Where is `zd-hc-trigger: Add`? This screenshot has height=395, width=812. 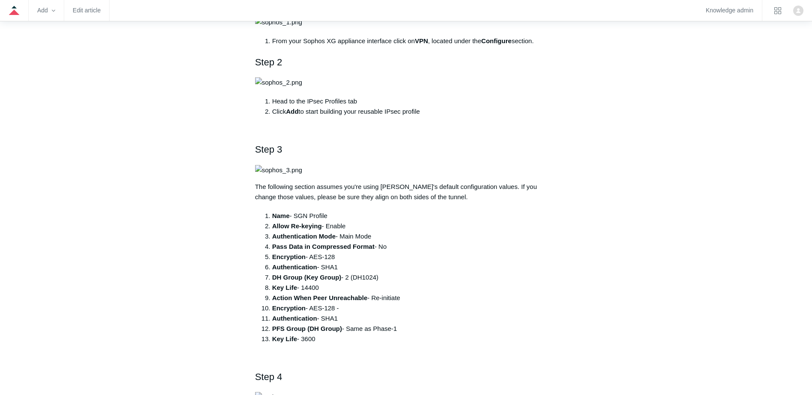 zd-hc-trigger: Add is located at coordinates (46, 10).